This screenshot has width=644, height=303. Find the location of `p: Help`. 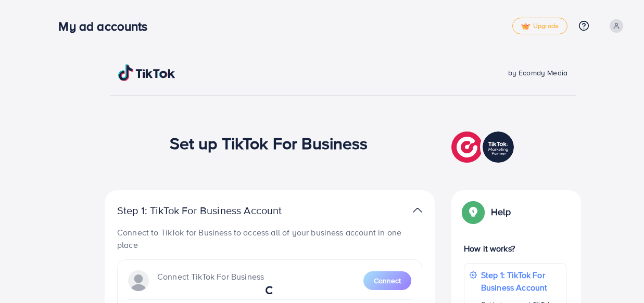

p: Help is located at coordinates (501, 212).